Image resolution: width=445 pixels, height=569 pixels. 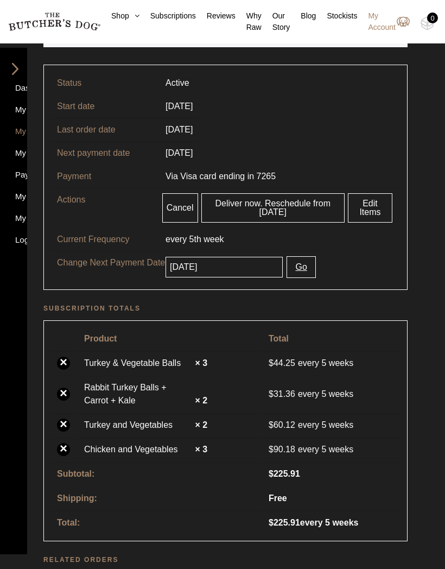 I want to click on th: Subtotal:, so click(x=156, y=473).